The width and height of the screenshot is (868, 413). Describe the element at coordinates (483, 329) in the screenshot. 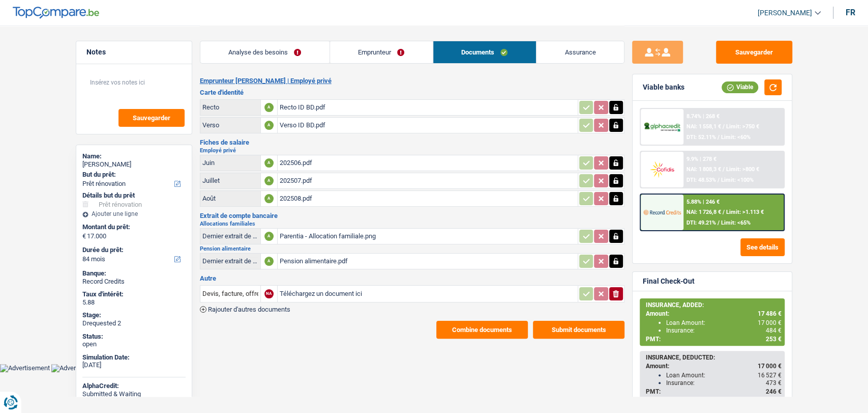

I see `button: Combine documents` at that location.